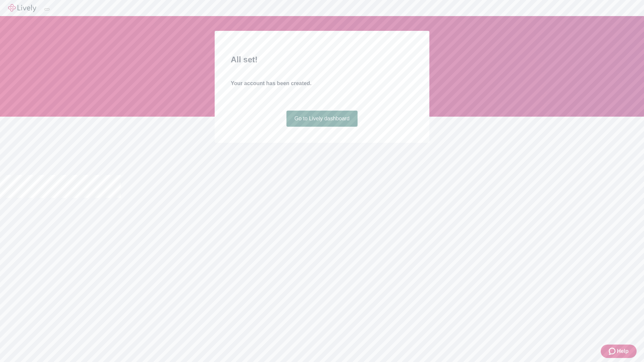 The image size is (644, 362). I want to click on button: Log out, so click(47, 9).